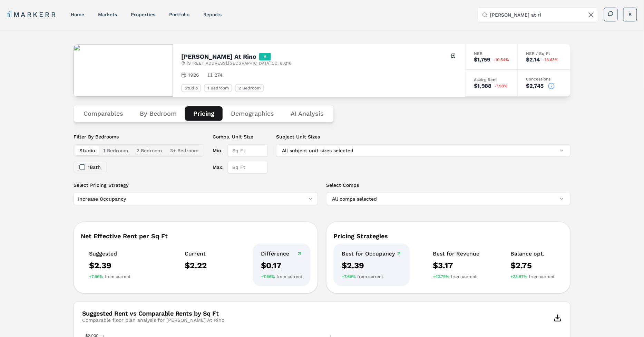  I want to click on button: Studio, so click(87, 150).